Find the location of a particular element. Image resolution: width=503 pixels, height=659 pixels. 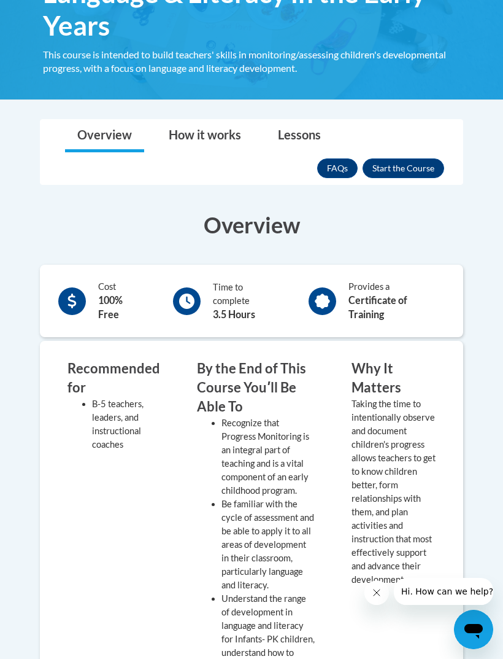

a: FAQs is located at coordinates (338, 168).